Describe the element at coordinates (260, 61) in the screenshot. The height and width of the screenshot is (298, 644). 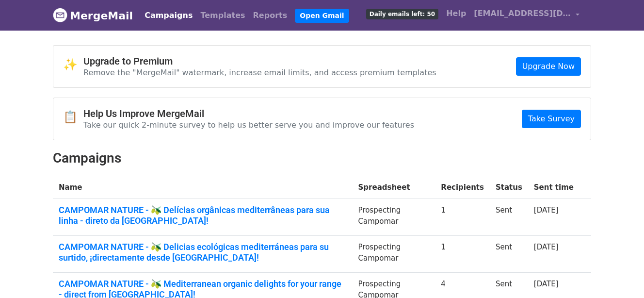
I see `h4: Upgrade to Premium` at that location.